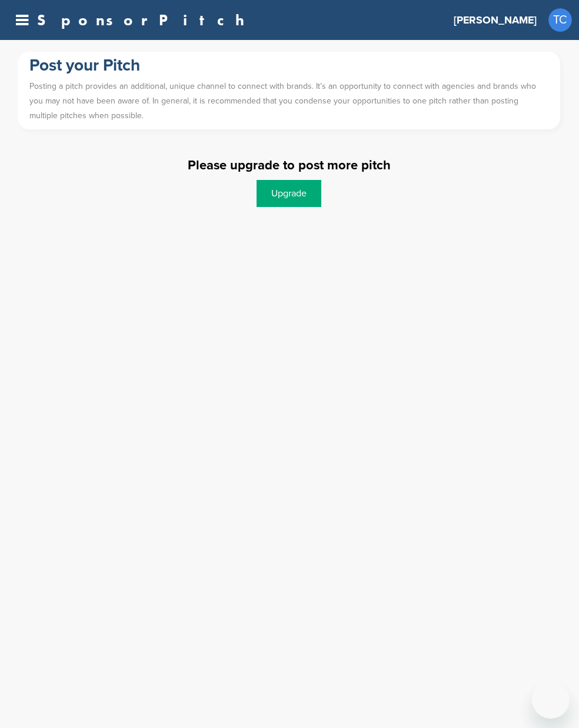 The image size is (579, 728). Describe the element at coordinates (289, 65) in the screenshot. I see `h1: Post your Pitch` at that location.